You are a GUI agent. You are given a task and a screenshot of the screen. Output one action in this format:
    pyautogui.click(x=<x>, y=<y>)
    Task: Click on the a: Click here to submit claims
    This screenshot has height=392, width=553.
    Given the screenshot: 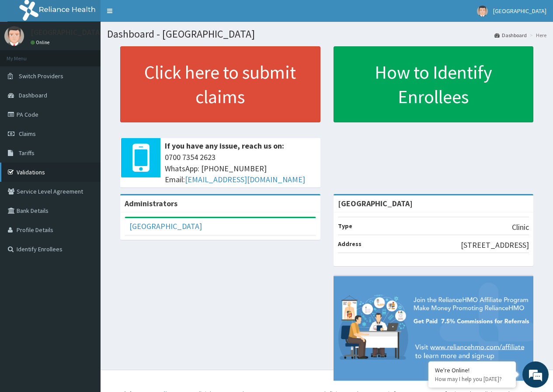 What is the action you would take?
    pyautogui.click(x=220, y=84)
    